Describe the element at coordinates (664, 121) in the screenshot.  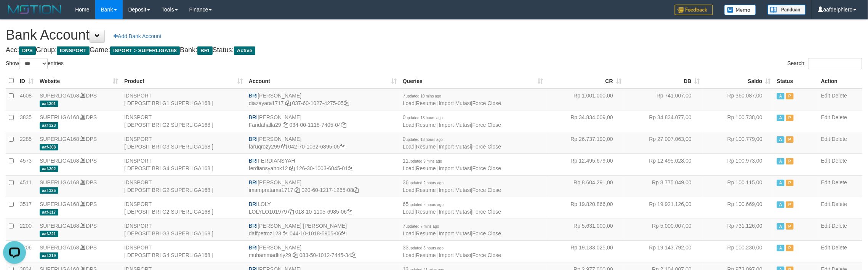
I see `td: Rp 34.834.077,00` at that location.